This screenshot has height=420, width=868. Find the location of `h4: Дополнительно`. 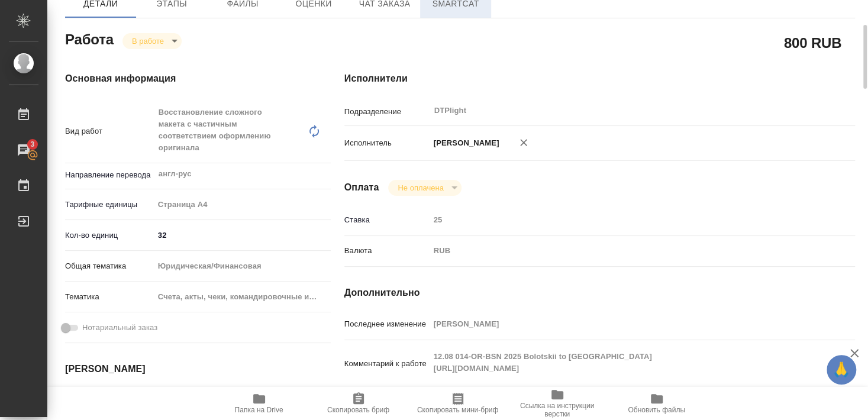

h4: Дополнительно is located at coordinates (599, 293).